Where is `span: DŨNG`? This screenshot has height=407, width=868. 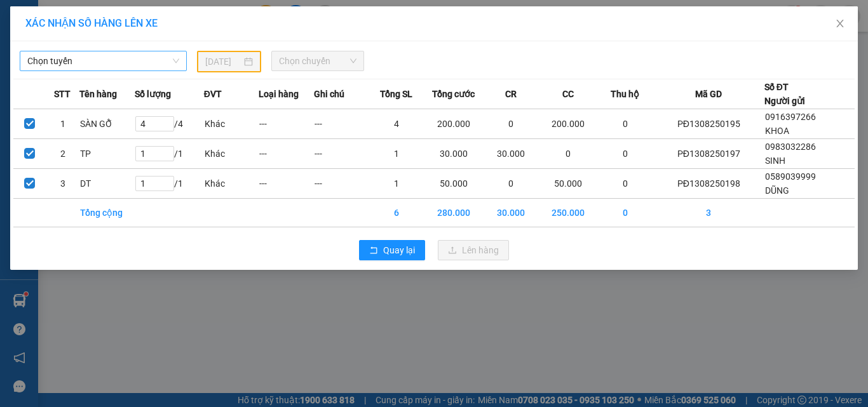 span: DŨNG is located at coordinates (777, 191).